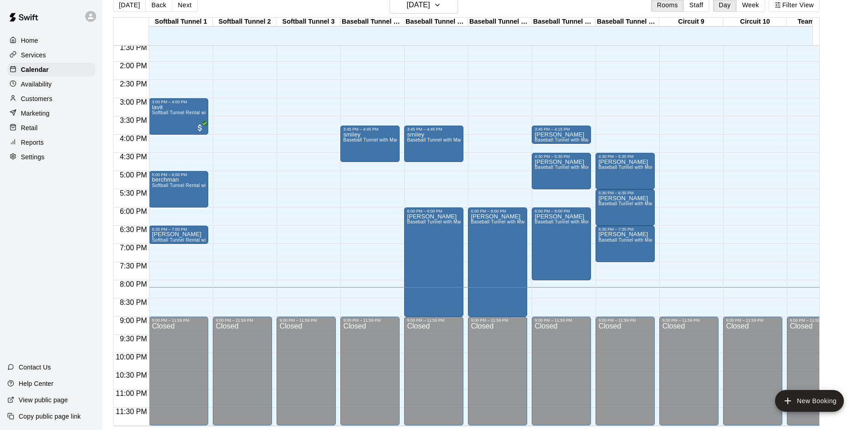 Image resolution: width=868 pixels, height=430 pixels. Describe the element at coordinates (51, 113) in the screenshot. I see `div: Marketing` at that location.